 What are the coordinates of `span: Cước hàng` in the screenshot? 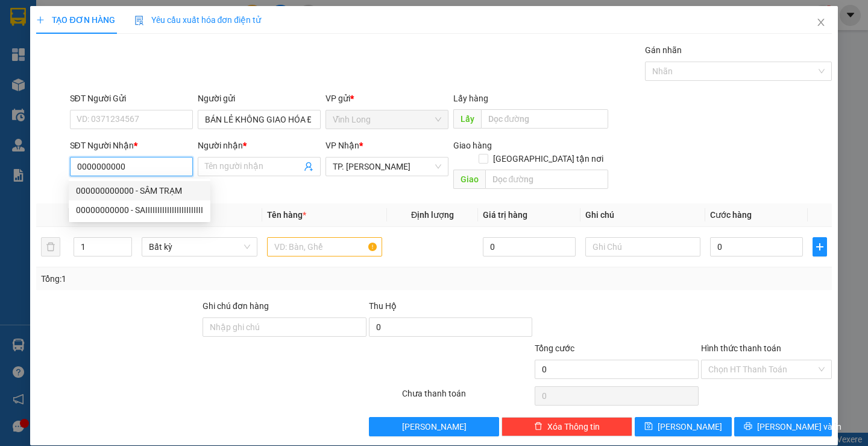 It's located at (731, 214).